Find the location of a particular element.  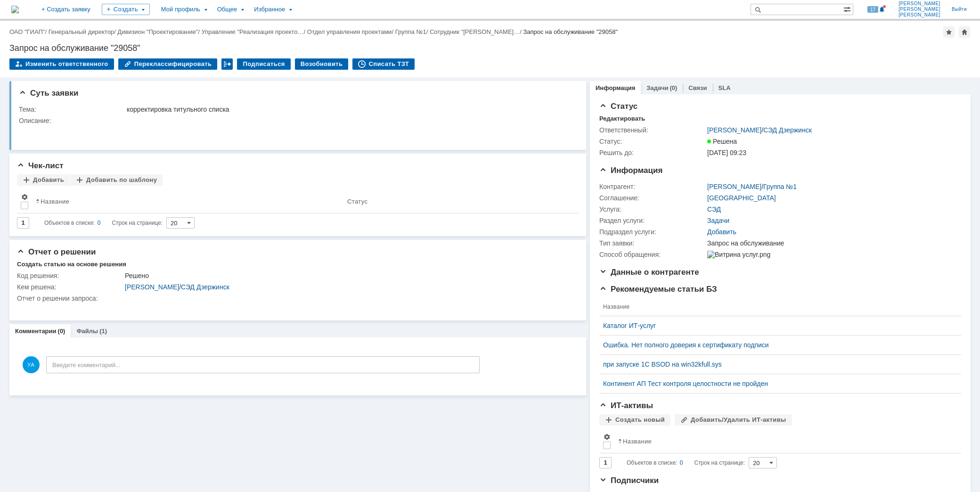

div: корректировка титульного списка is located at coordinates (348, 110).